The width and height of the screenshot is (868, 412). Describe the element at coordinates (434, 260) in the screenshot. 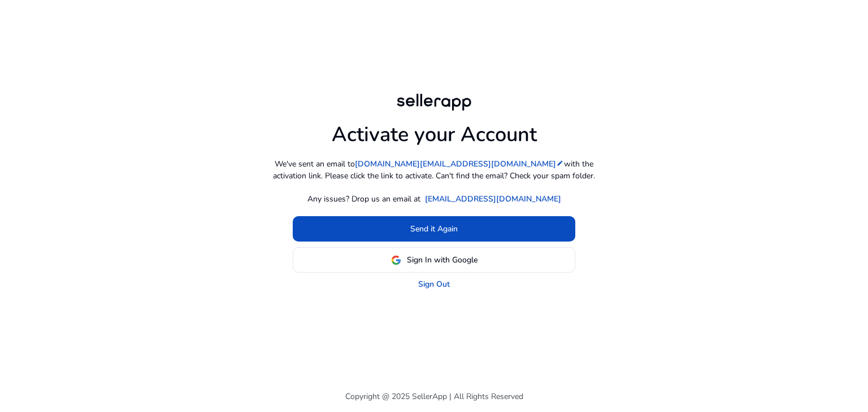

I see `button: Sign In with Google` at that location.